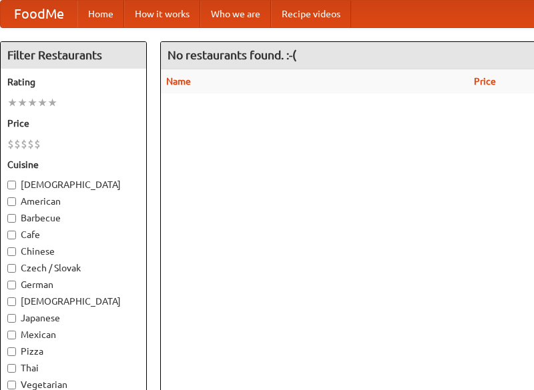 The height and width of the screenshot is (390, 534). I want to click on a: FoodMe, so click(39, 14).